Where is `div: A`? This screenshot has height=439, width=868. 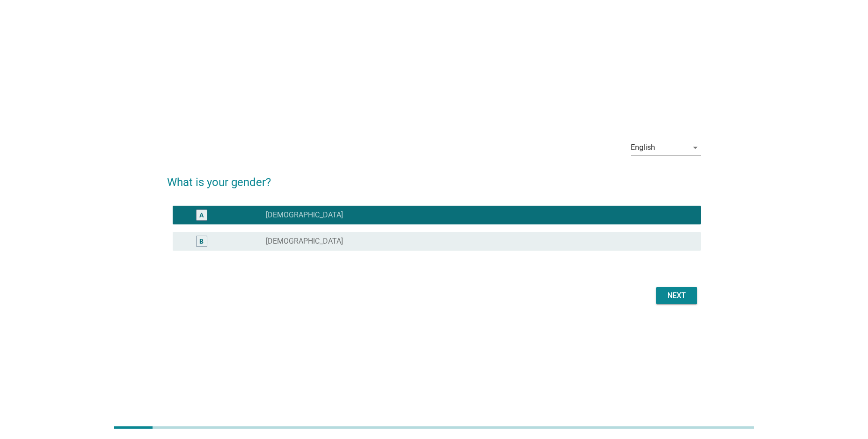 div: A is located at coordinates (202, 215).